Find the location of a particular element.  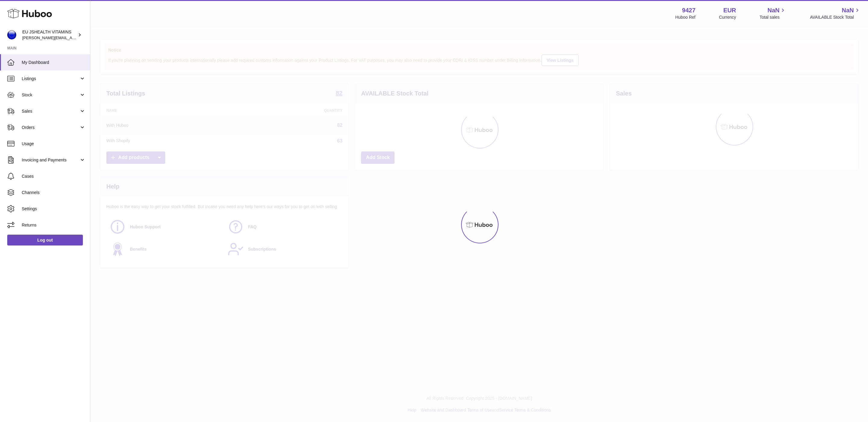

span: Returns is located at coordinates (54, 225).